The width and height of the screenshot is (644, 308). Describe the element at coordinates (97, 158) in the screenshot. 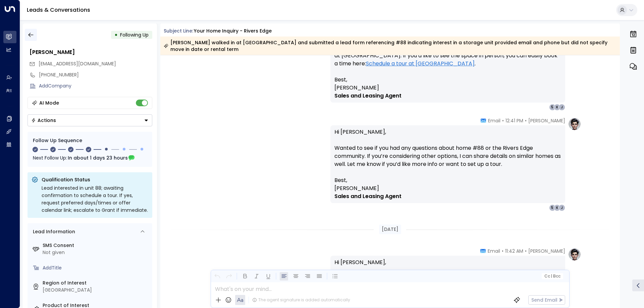

I see `span: In about 1 days 23 hours` at that location.